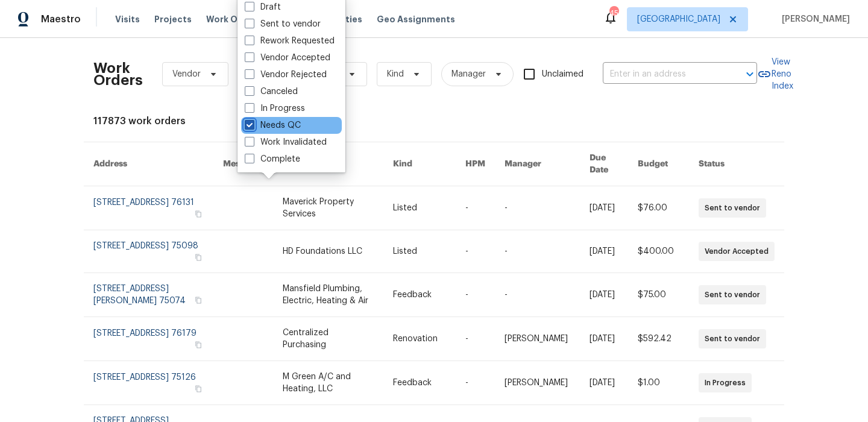 This screenshot has height=422, width=868. I want to click on td: Centralized Purchasing, so click(328, 339).